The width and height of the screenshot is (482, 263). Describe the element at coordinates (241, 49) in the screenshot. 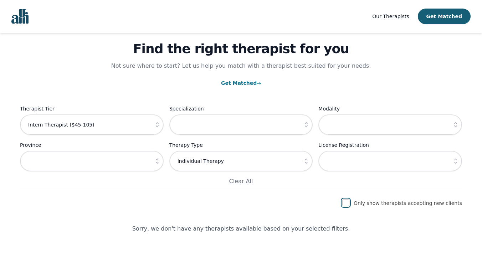

I see `h1: Find the right therapist for you` at that location.